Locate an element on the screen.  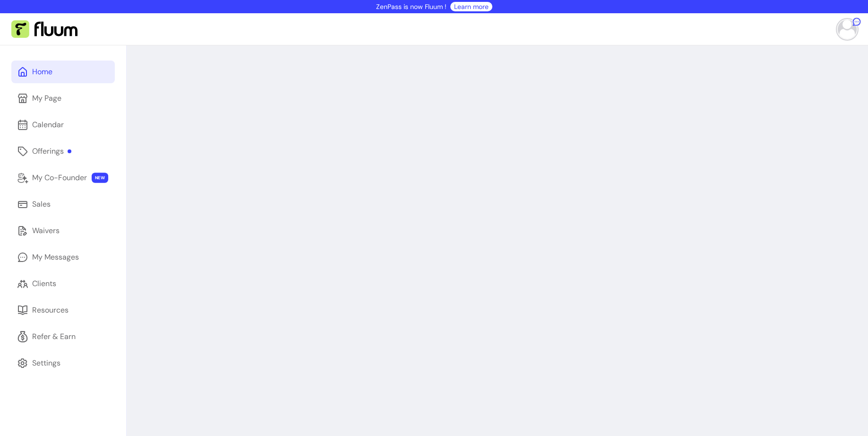
a: Waivers is located at coordinates (63, 231).